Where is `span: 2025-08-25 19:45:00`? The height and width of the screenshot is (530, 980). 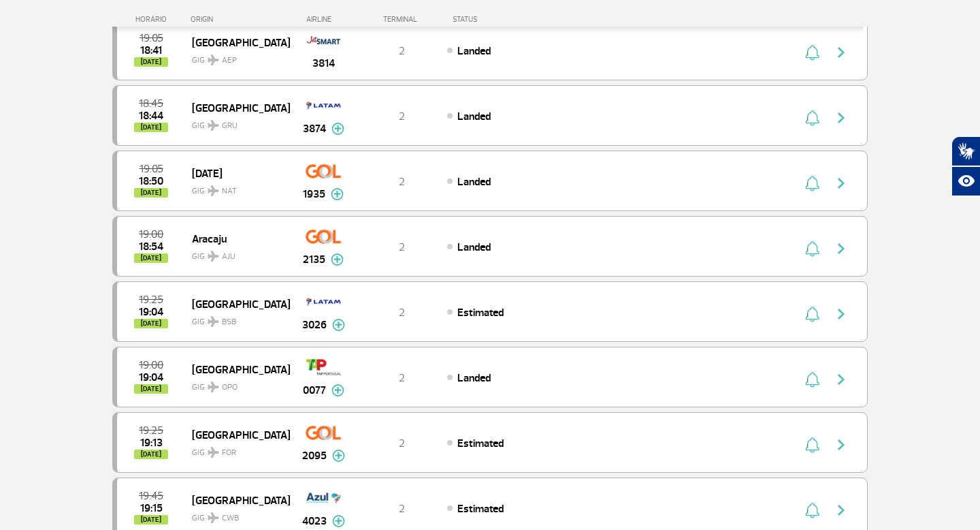
span: 2025-08-25 19:45:00 is located at coordinates (151, 496).